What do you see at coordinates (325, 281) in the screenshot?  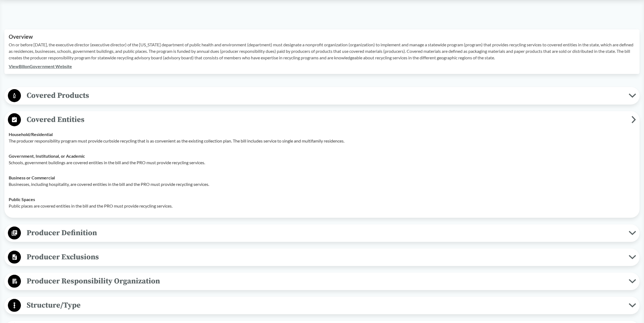 I see `span: Producer Responsibility Organization` at bounding box center [325, 281].